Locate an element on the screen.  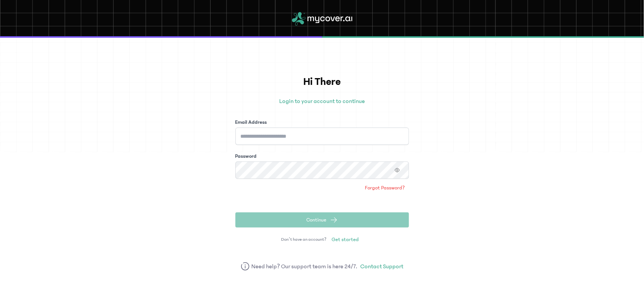
a: Forgot Password? is located at coordinates (385, 188).